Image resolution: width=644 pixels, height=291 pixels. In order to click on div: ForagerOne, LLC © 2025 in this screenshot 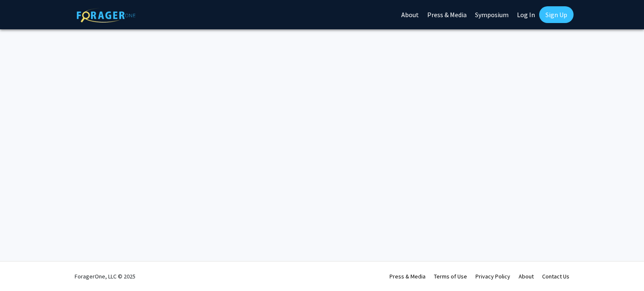, I will do `click(105, 276)`.